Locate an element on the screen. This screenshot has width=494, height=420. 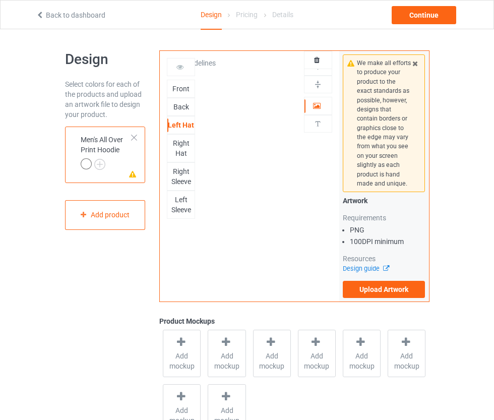
div: Pricing is located at coordinates (246, 15).